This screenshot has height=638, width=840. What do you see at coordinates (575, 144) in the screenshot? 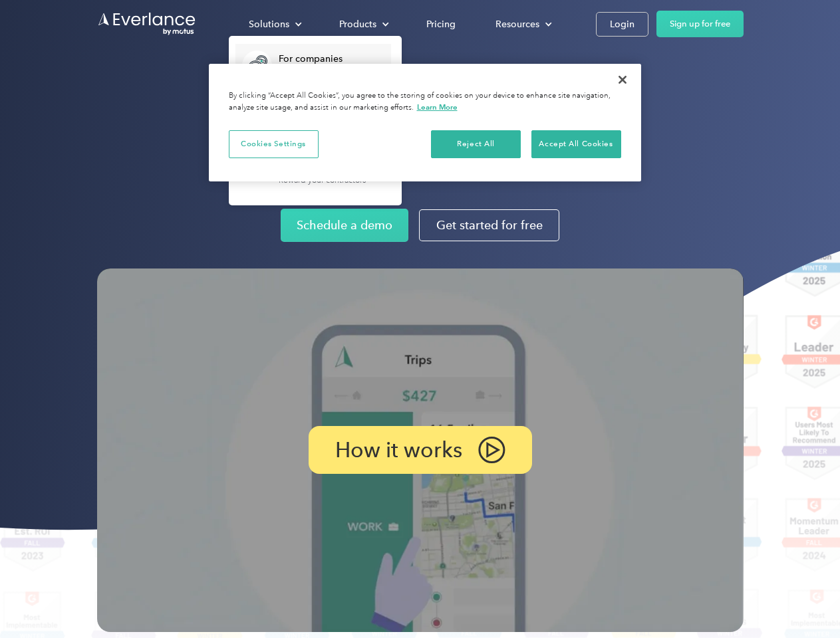
I see `button: Accept All Cookies` at bounding box center [575, 144].